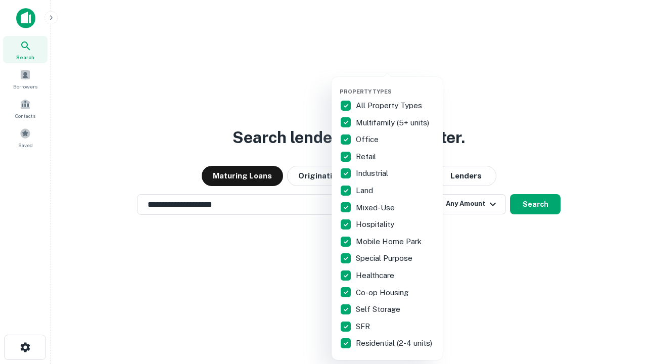  Describe the element at coordinates (394, 343) in the screenshot. I see `p: Residential (2-4 units)` at that location.